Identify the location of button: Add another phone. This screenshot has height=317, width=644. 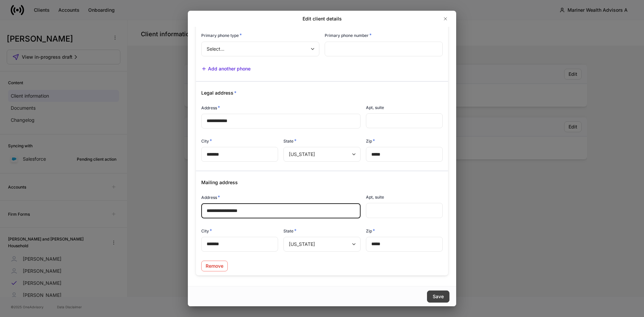
(226, 68).